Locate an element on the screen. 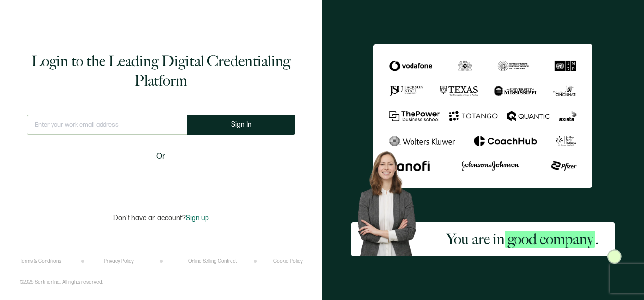 This screenshot has width=644, height=300. button: Sign In is located at coordinates (242, 125).